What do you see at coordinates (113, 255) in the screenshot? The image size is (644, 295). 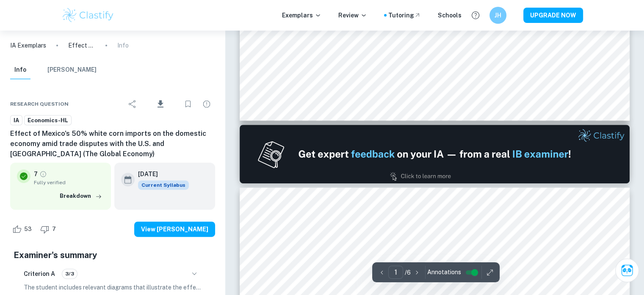 I see `h5: Examiner's summary` at bounding box center [113, 255].